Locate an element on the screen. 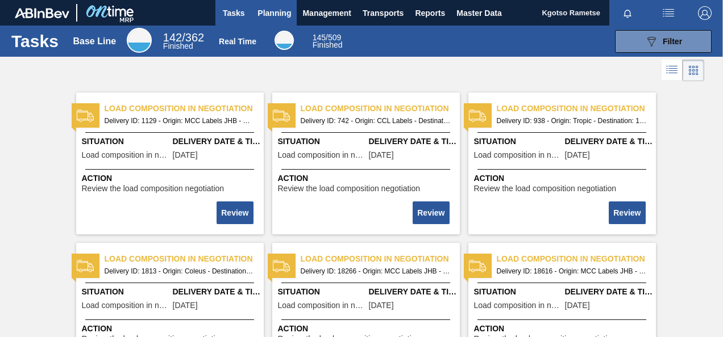 This screenshot has width=723, height=337. span: Transports is located at coordinates (383, 13).